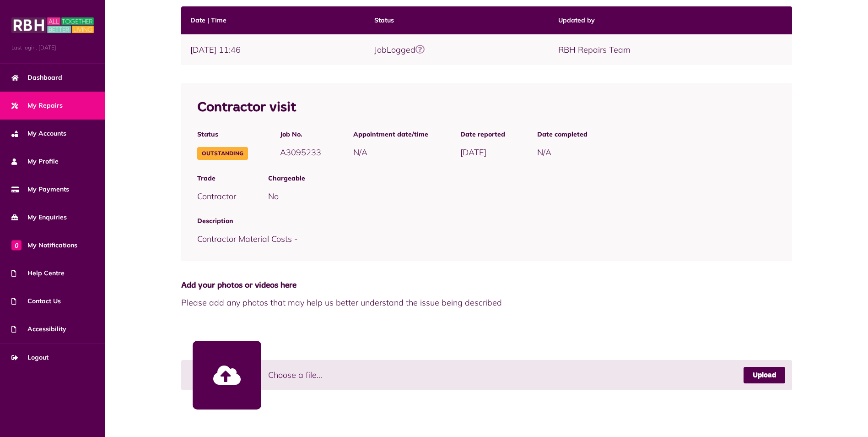  Describe the element at coordinates (37, 77) in the screenshot. I see `span: Dashboard` at that location.